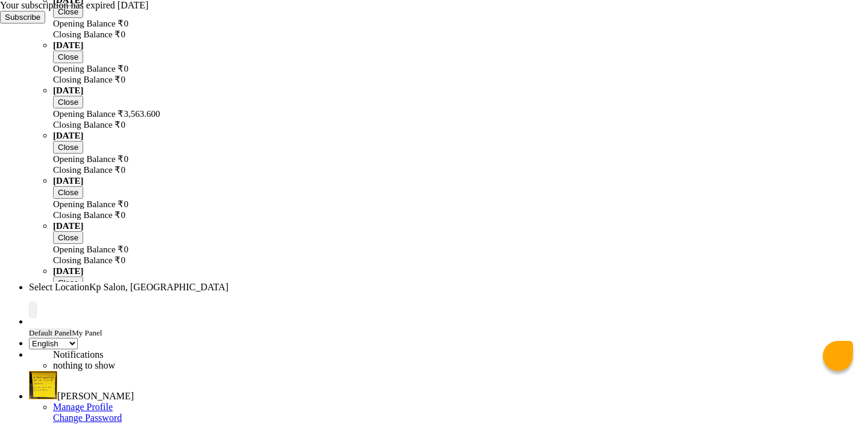 This screenshot has height=424, width=868. I want to click on span: Default Panel, so click(50, 332).